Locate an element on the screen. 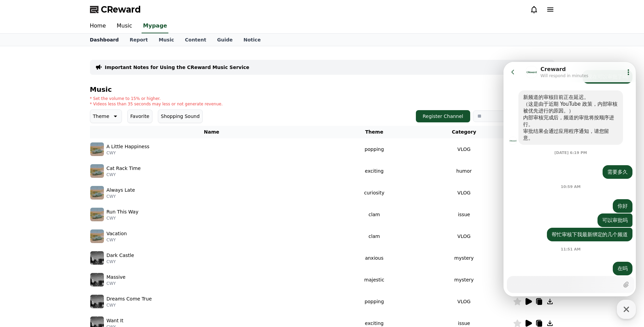  th: Theme is located at coordinates (374, 132).